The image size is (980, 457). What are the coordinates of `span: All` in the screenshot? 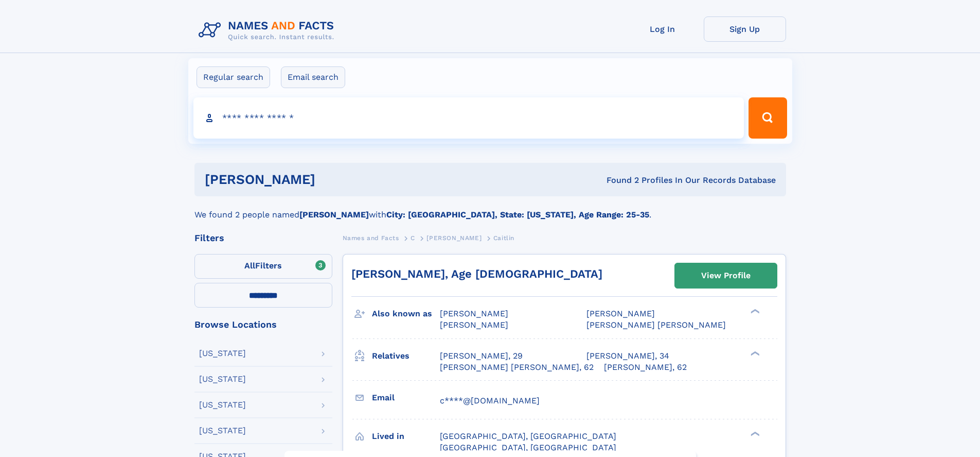 It's located at (249, 265).